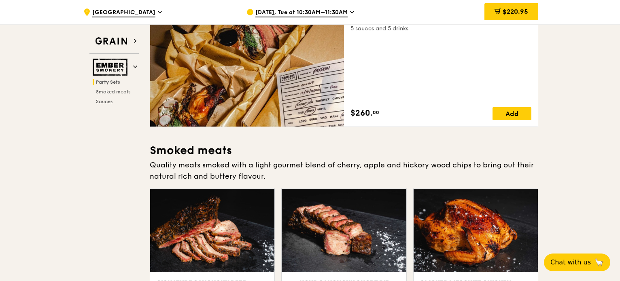  What do you see at coordinates (344, 171) in the screenshot?
I see `div: Quality meats smoked with a light gourmet blend of cherry, apple and hickory wood chips to bring ...` at bounding box center [344, 171].